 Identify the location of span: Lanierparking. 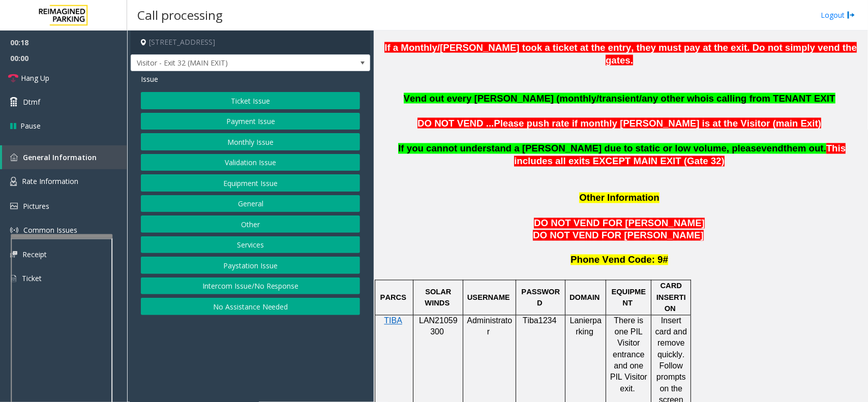
(586, 326).